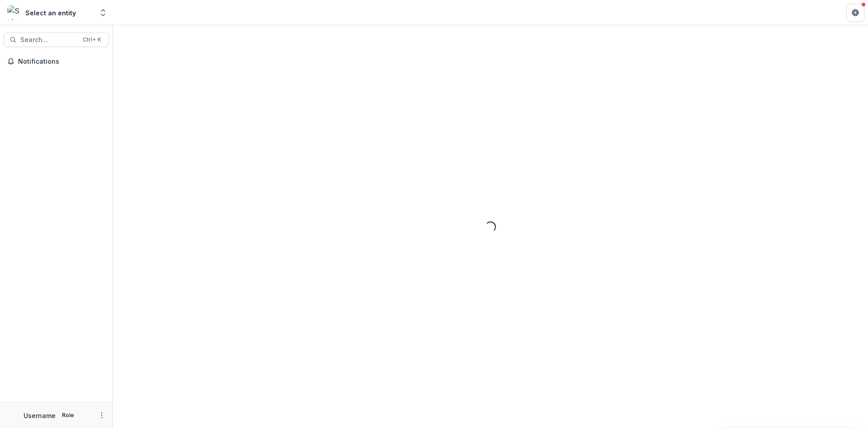 The image size is (868, 428). Describe the element at coordinates (56, 61) in the screenshot. I see `button: Notifications` at that location.